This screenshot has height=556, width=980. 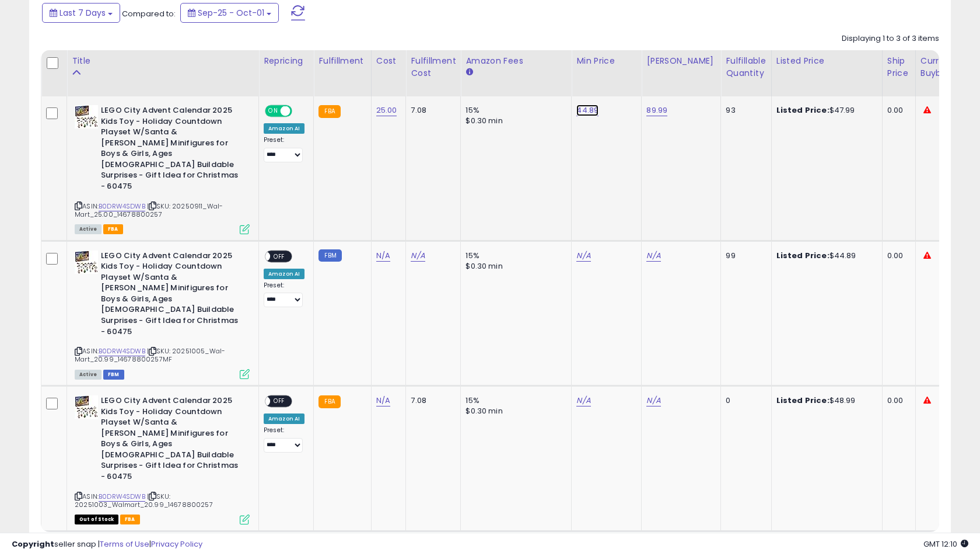 I want to click on span: | SKU: 20251003_Walmart_20.99_14678800257, so click(x=143, y=501).